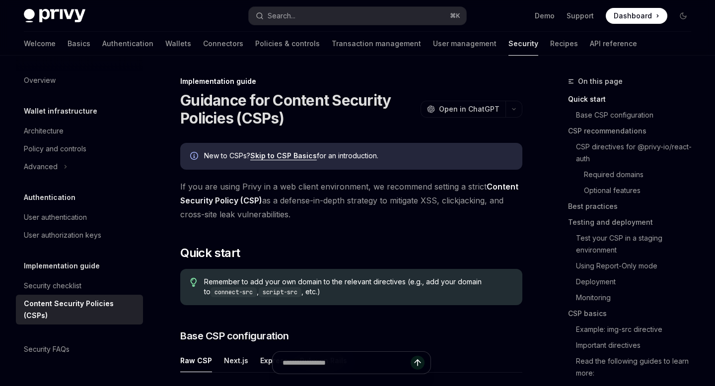  Describe the element at coordinates (284, 156) in the screenshot. I see `a: Skip to CSP Basics` at that location.